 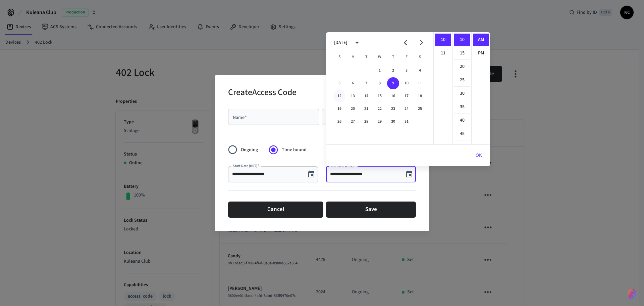 What do you see at coordinates (393, 109) in the screenshot?
I see `button: 23` at bounding box center [393, 109].